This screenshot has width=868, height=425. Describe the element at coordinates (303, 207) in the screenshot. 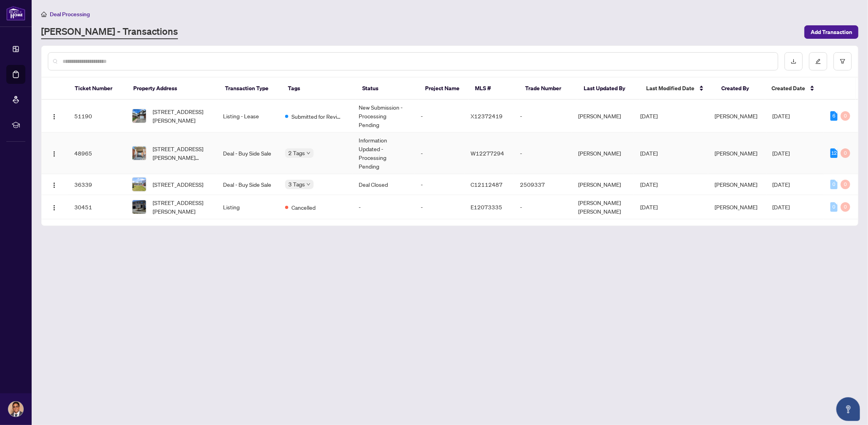

I see `span: Cancelled` at that location.